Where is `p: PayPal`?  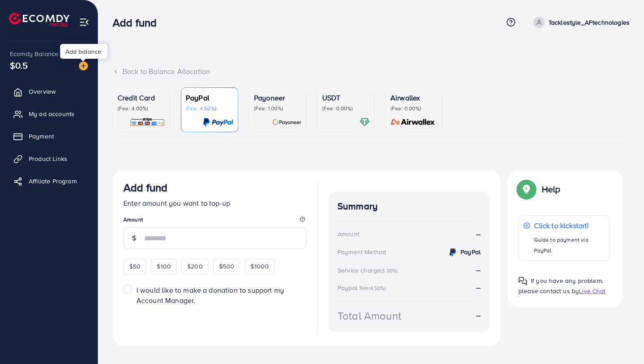 p: PayPal is located at coordinates (209, 98).